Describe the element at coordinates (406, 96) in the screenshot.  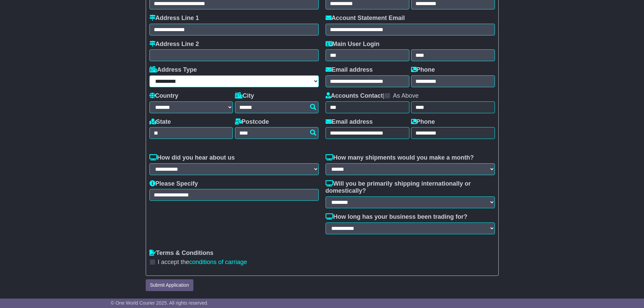
I see `label: As Above` at that location.